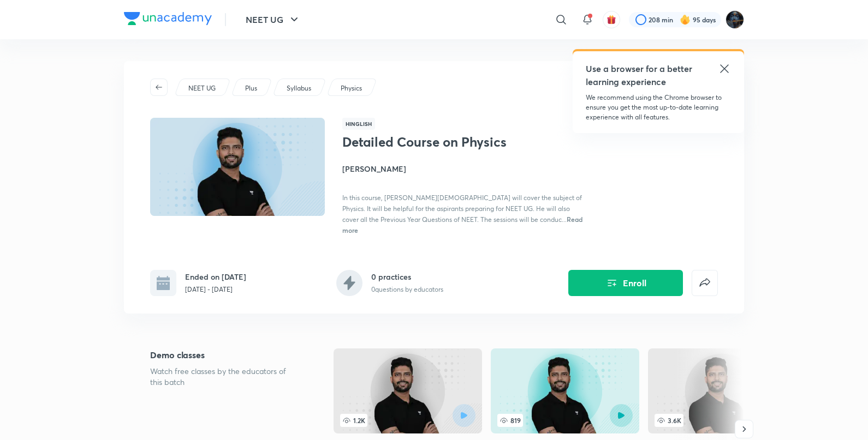 The height and width of the screenshot is (440, 868). Describe the element at coordinates (431, 142) in the screenshot. I see `h1: Detailed Course on Physics` at that location.